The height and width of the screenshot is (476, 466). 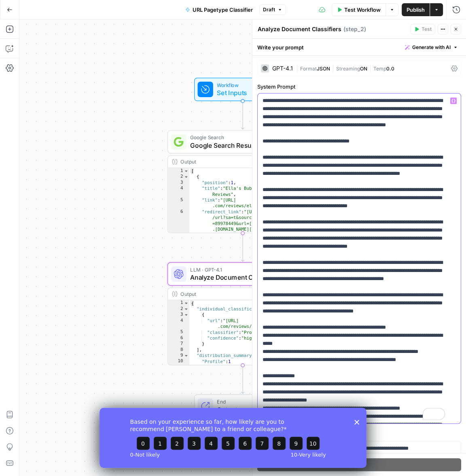 What do you see at coordinates (180, 36) in the screenshot?
I see `button: 8` at bounding box center [180, 36].